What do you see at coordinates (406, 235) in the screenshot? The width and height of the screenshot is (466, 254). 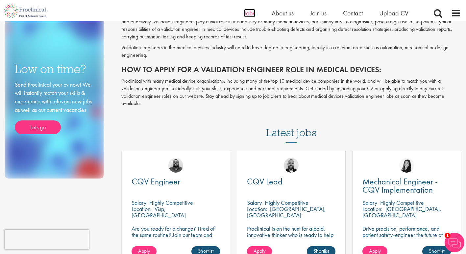 I see `p: Drive precision, performance, and patient safety-engineer the future of pharma with CQV excellence.` at bounding box center [406, 235].